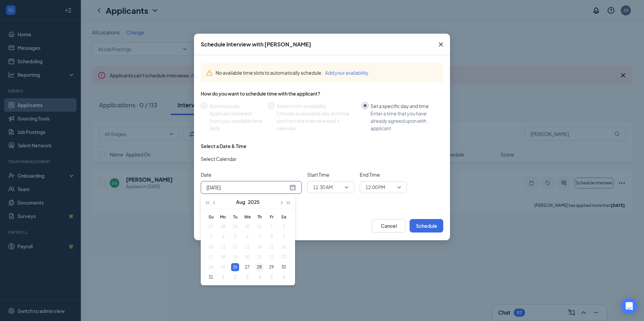 This screenshot has width=644, height=321. Describe the element at coordinates (247, 267) in the screenshot. I see `div: 27` at that location.